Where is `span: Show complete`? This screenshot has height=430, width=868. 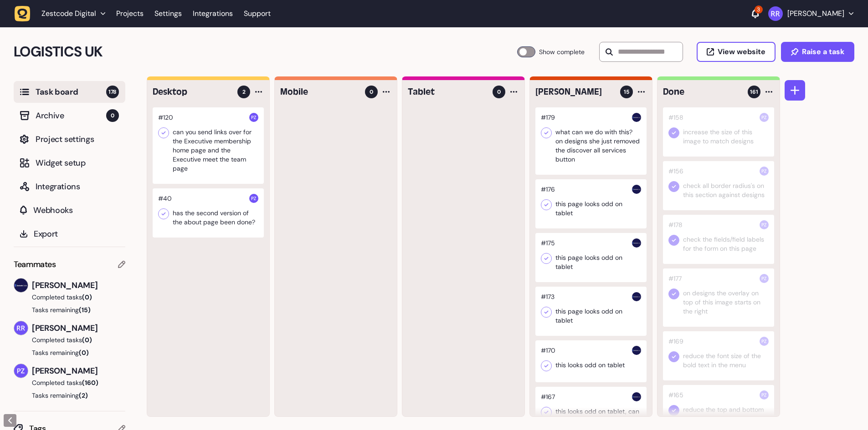 span: Show complete is located at coordinates (562, 52).